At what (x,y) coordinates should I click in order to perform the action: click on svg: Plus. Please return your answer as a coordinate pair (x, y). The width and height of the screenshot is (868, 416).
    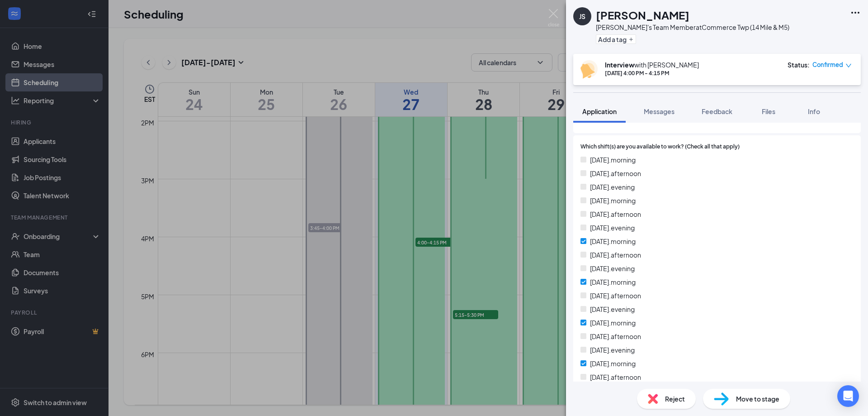
    Looking at the image, I should click on (631, 39).